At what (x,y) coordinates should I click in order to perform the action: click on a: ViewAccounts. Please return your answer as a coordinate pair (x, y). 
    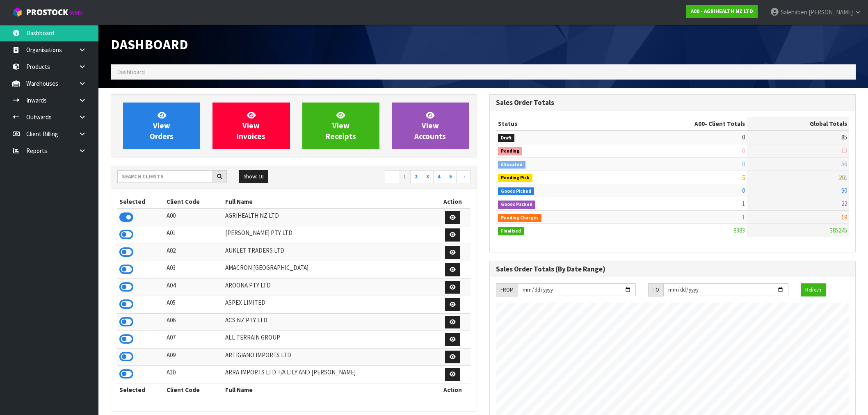
    Looking at the image, I should click on (430, 126).